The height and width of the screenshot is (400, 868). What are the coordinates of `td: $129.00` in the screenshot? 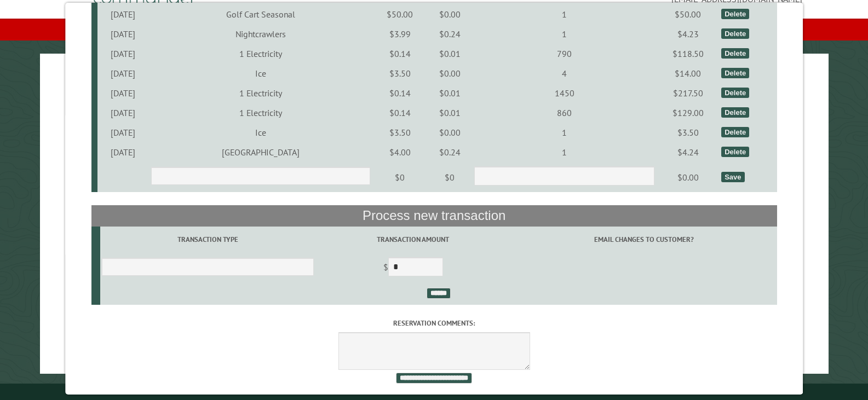 It's located at (688, 112).